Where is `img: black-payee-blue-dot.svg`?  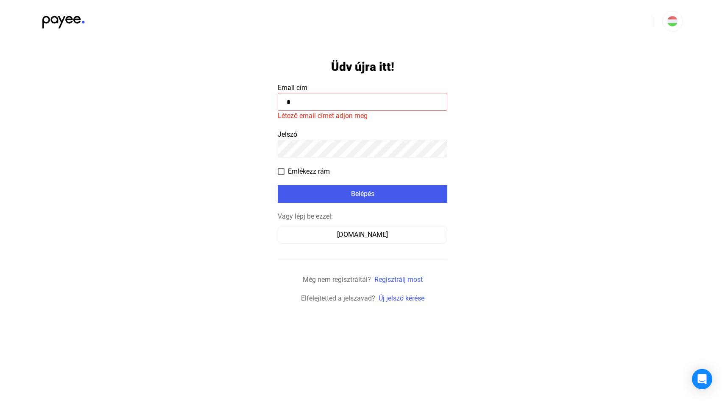
img: black-payee-blue-dot.svg is located at coordinates (64, 20).